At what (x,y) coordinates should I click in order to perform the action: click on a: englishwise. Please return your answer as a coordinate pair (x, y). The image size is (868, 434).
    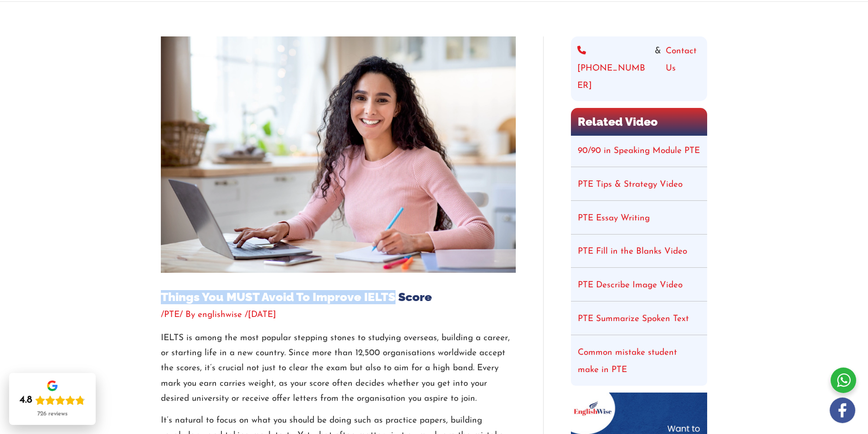
    Looking at the image, I should click on (221, 315).